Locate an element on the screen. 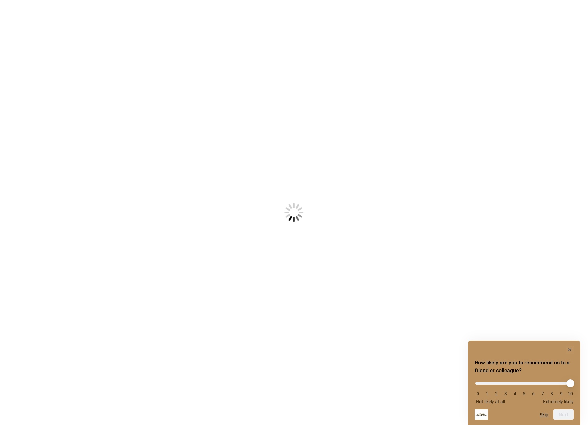 The height and width of the screenshot is (425, 588). span: Extremely likely is located at coordinates (558, 402).